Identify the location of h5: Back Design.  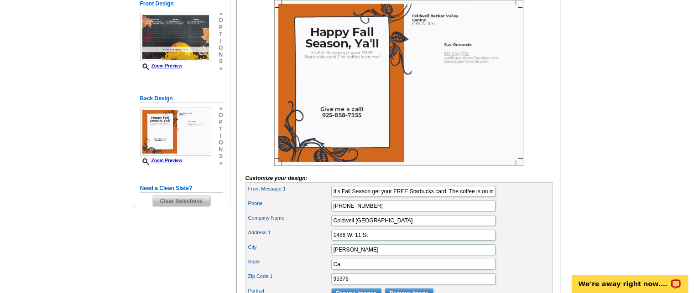
(182, 99).